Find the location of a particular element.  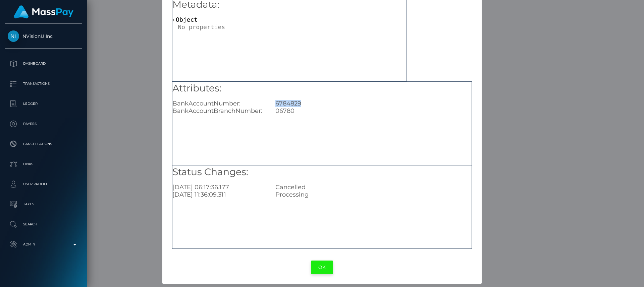

p: Dashboard is located at coordinates (44, 63).